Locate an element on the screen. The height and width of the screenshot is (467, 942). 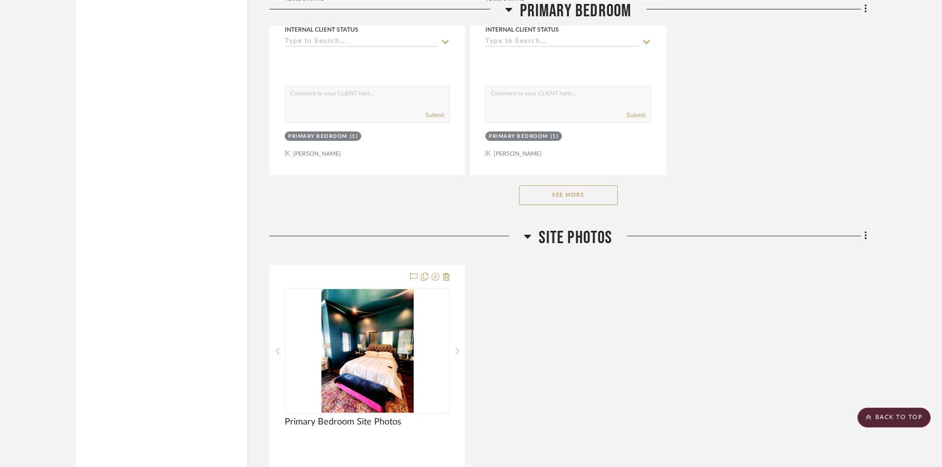
scroll-to-top-button: BACK TO TOP is located at coordinates (894, 418).